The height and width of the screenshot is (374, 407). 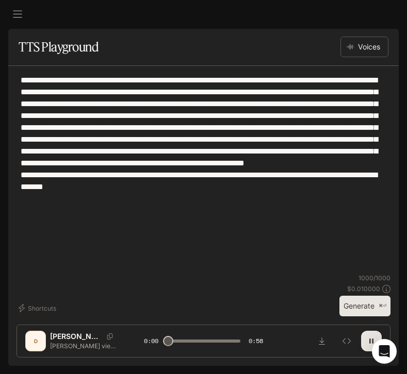 I want to click on button: Voices, so click(x=364, y=47).